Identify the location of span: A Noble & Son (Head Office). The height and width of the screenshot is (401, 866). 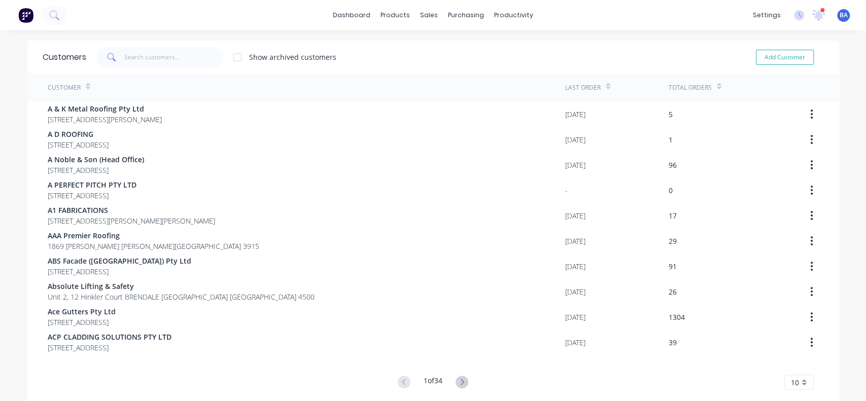
(96, 159).